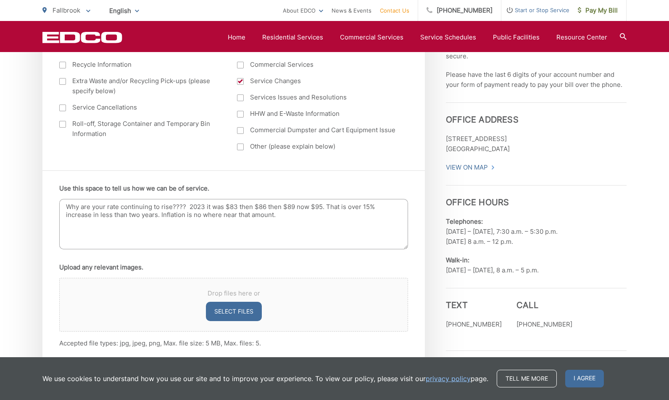  What do you see at coordinates (140, 65) in the screenshot?
I see `label: Recycle Information` at bounding box center [140, 65].